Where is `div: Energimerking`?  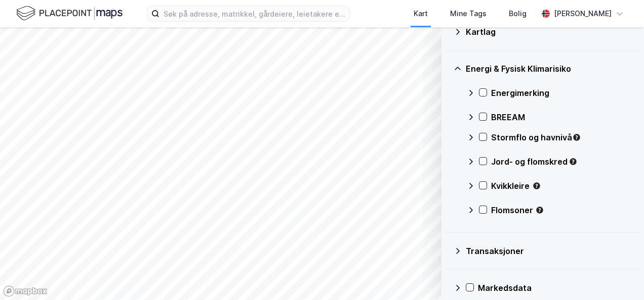 div: Energimerking is located at coordinates (562, 93).